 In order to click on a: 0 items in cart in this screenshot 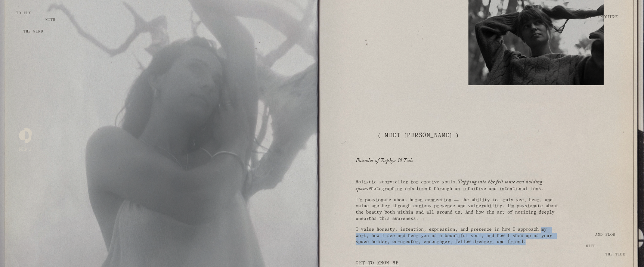, I will do `click(586, 17)`.